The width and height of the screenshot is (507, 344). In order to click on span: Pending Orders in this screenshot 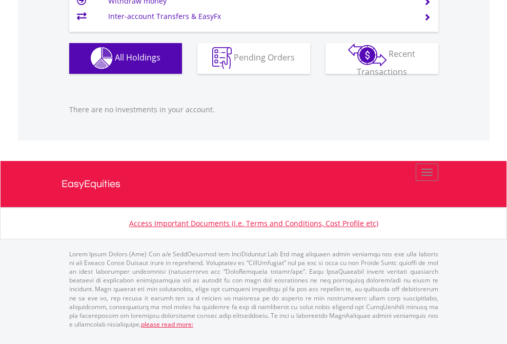, I will do `click(264, 57)`.